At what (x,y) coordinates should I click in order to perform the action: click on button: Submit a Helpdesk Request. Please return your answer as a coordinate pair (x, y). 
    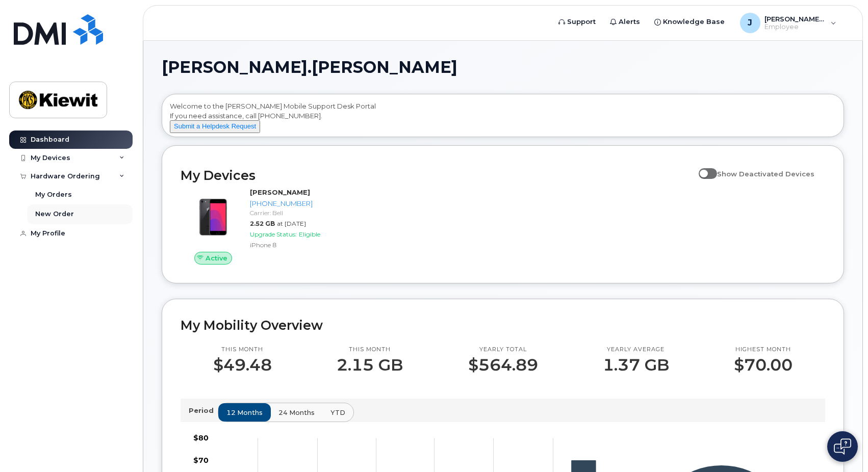
    Looking at the image, I should click on (214, 127).